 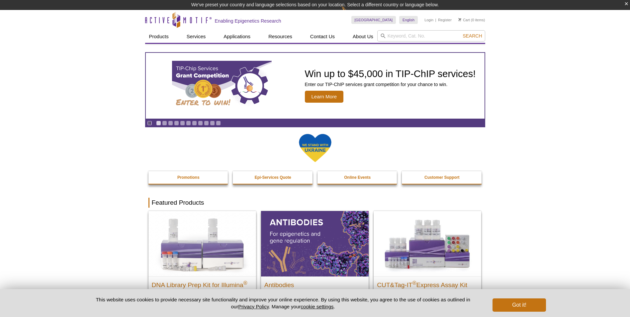 What do you see at coordinates (429, 20) in the screenshot?
I see `a: Login` at bounding box center [429, 20].